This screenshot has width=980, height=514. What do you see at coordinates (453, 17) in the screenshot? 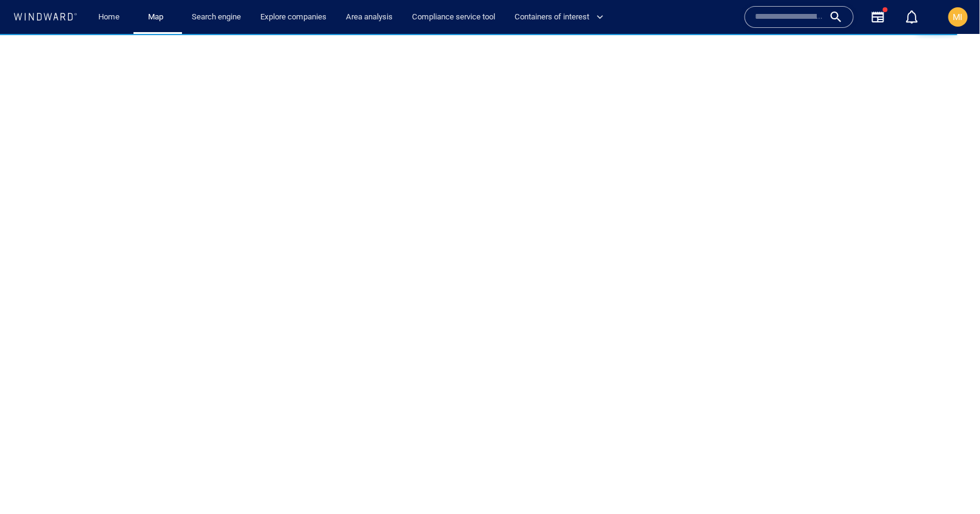
I see `a: Compliance service tool` at bounding box center [453, 17].